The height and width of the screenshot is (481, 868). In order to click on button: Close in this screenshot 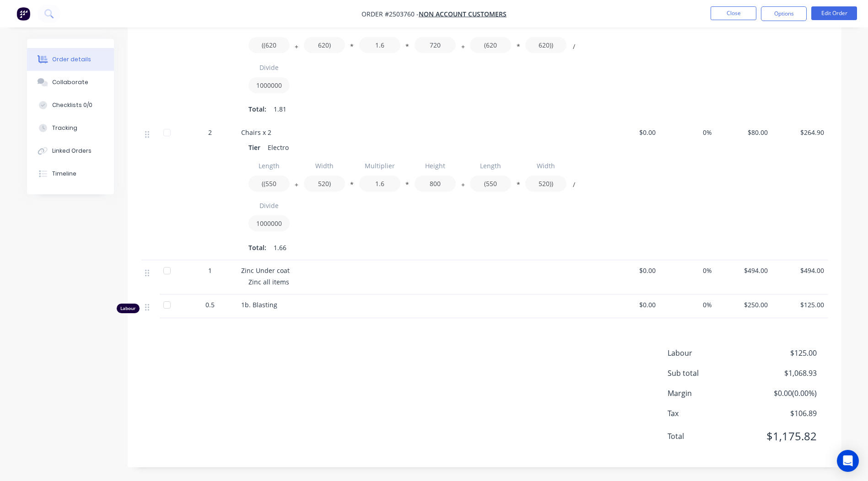, I will do `click(733, 13)`.